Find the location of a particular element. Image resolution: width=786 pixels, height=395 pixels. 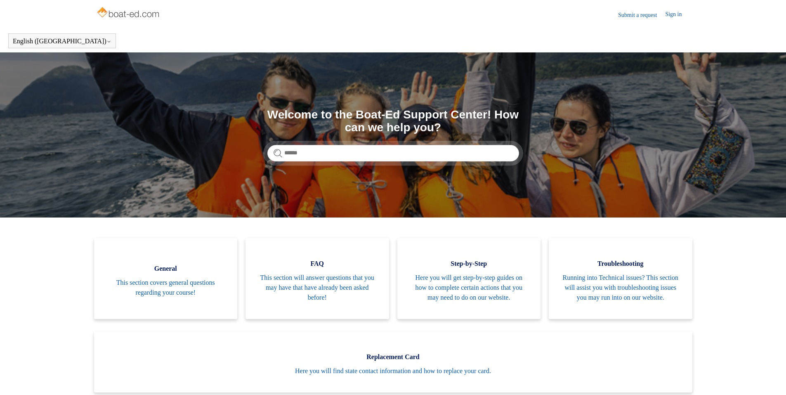

a: Submit a request is located at coordinates (642, 15).